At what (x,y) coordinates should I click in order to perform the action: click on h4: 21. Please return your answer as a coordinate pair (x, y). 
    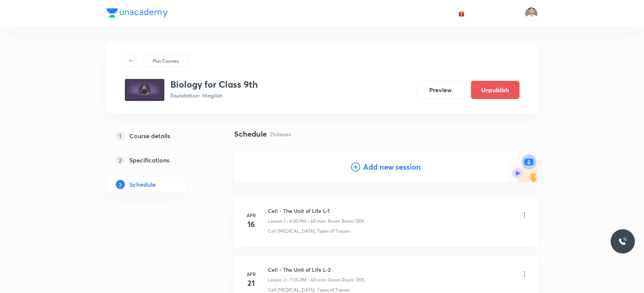
    Looking at the image, I should click on (251, 283).